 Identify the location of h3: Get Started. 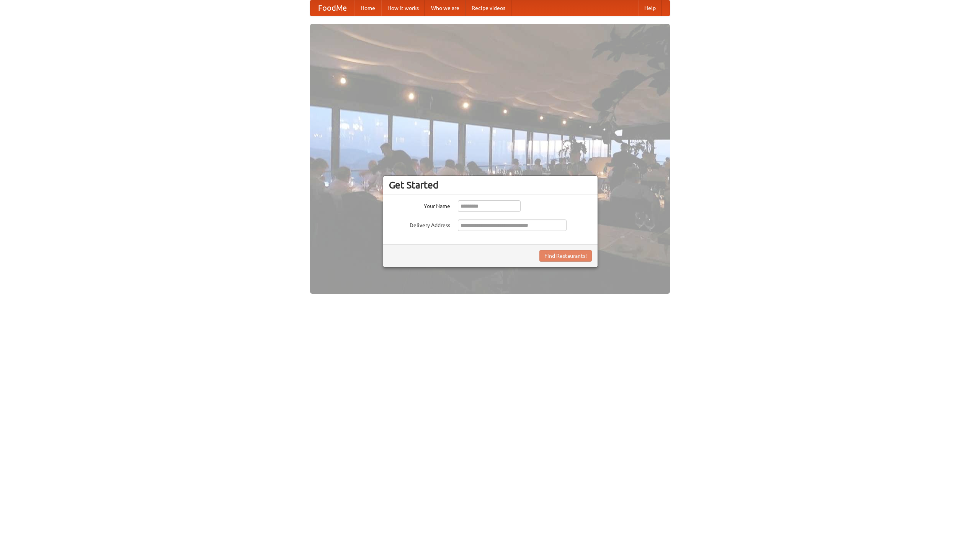
(490, 185).